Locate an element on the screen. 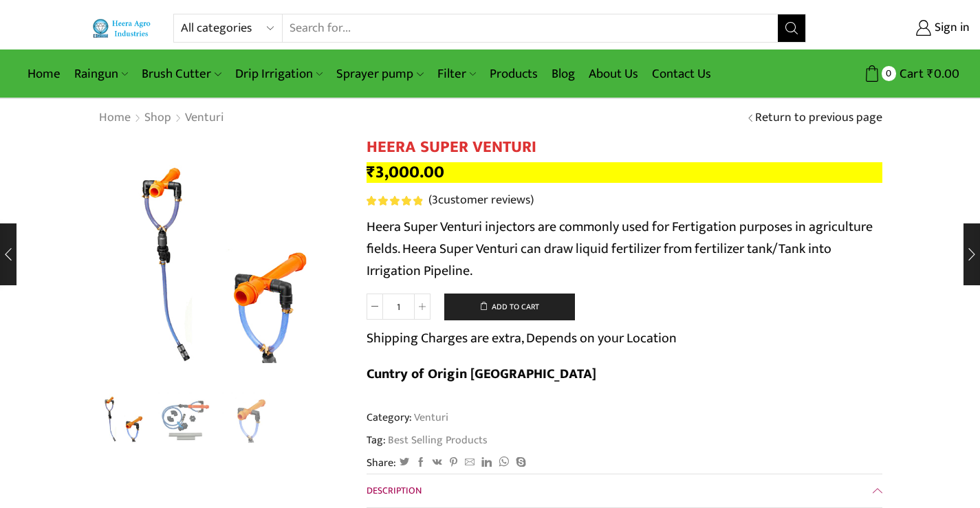 The width and height of the screenshot is (980, 508). li: 2 / 3 is located at coordinates (186, 419).